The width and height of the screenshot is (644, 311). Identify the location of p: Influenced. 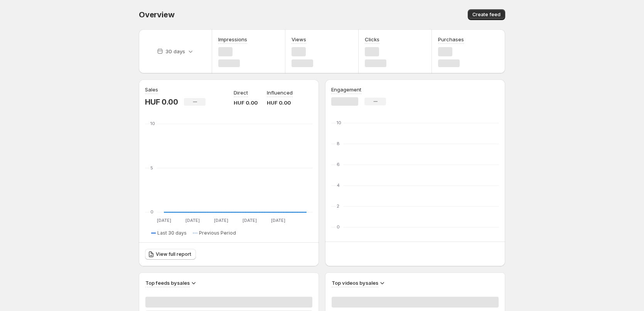
(280, 93).